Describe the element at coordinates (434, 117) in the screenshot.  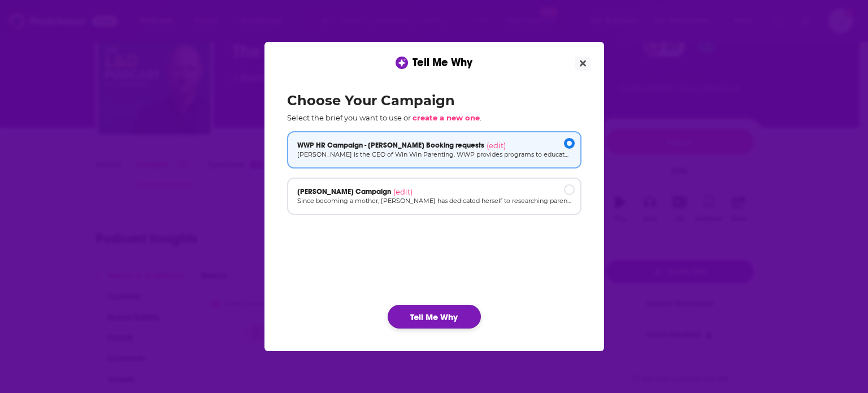
I see `p: Select the brief you want to use or .` at that location.